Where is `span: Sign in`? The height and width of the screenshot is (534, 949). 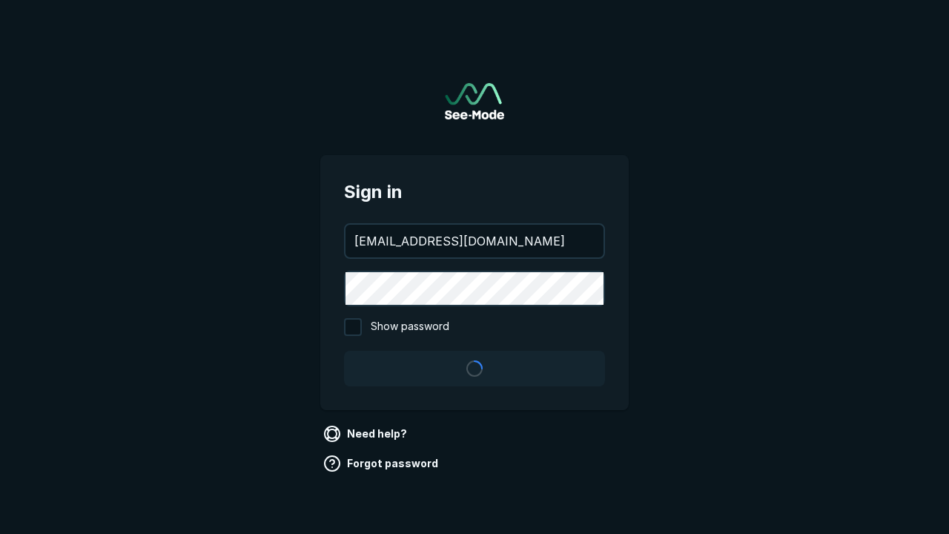 span: Sign in is located at coordinates (474, 192).